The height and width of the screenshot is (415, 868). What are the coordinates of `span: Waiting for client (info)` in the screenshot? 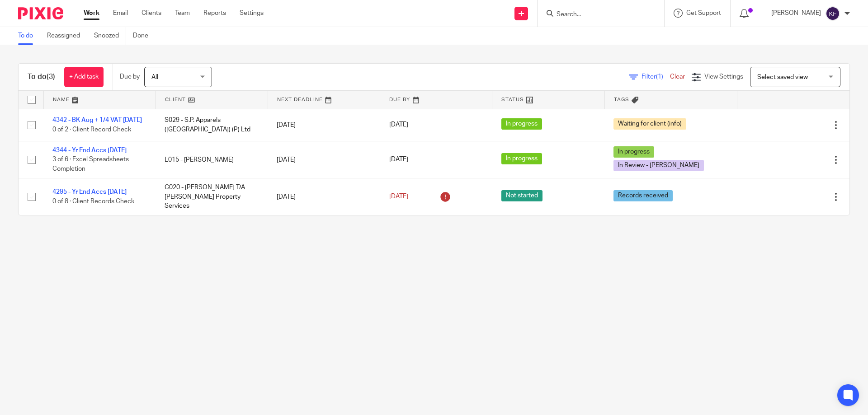 It's located at (650, 124).